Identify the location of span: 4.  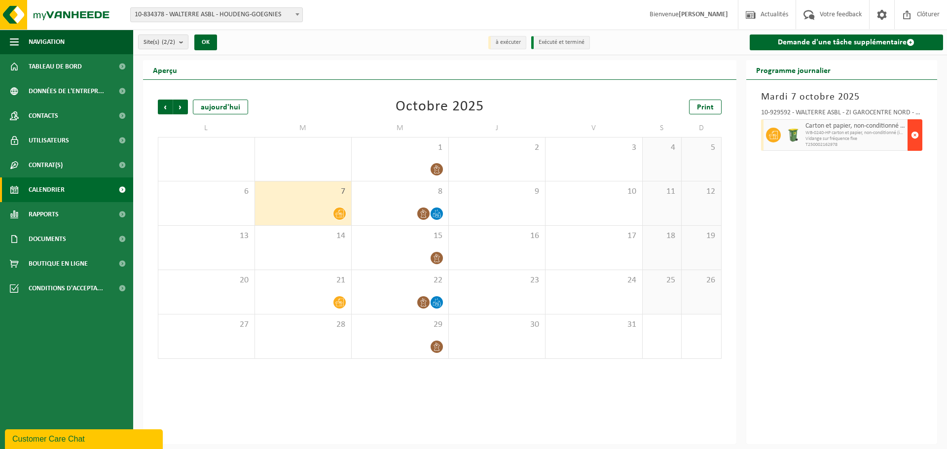
(662, 148).